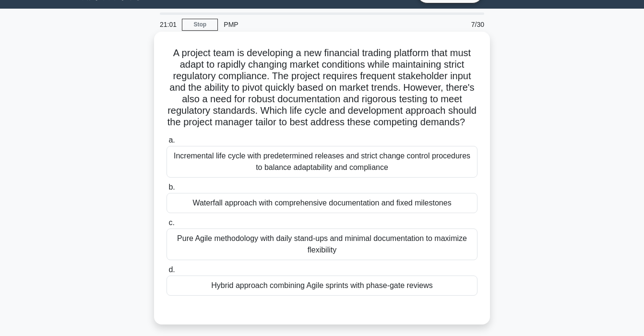 This screenshot has height=336, width=644. Describe the element at coordinates (322, 88) in the screenshot. I see `h5: A project team is developing a new financial trading platform that must adapt to rapidly changing...` at that location.